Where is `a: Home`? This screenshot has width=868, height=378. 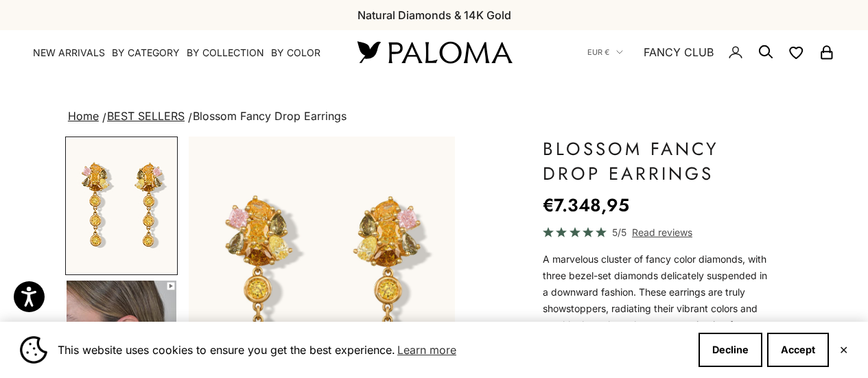
a: Home is located at coordinates (83, 116).